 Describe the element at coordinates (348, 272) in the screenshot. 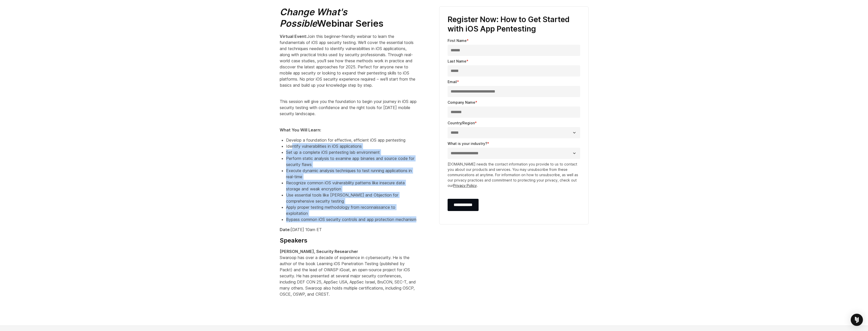

I see `p: Swaroop has over a decade of experience in cybersecurity. He is the author of the book Learning i...` at that location.